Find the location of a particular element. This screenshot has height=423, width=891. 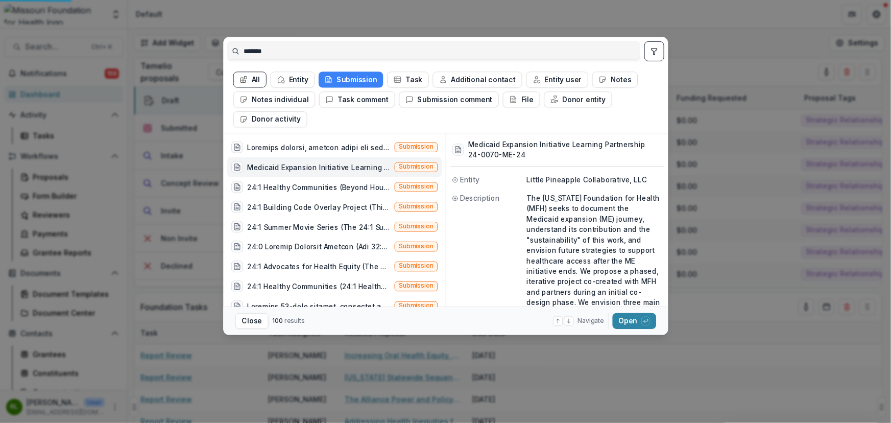

button: Task comment is located at coordinates (357, 99).